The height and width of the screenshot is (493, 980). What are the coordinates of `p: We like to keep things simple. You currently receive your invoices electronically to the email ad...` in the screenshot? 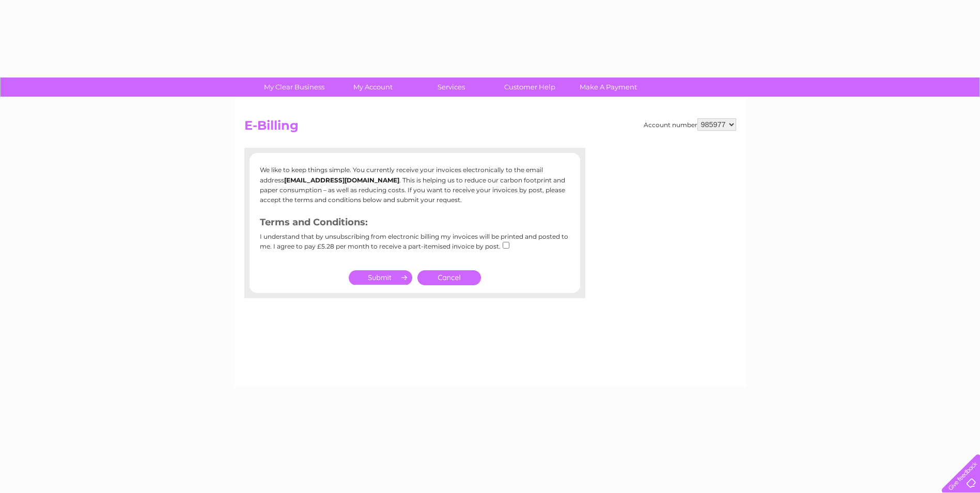 It's located at (415, 185).